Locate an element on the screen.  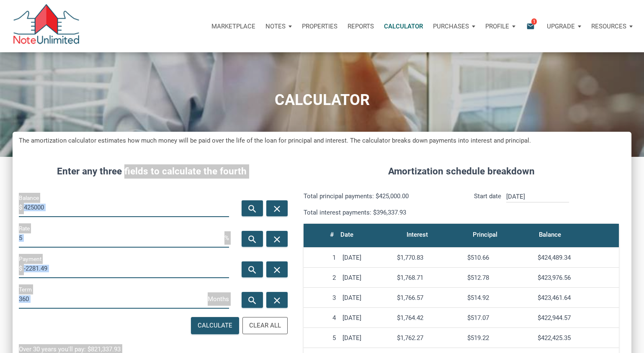
div: $422,944.57 is located at coordinates (577, 318).